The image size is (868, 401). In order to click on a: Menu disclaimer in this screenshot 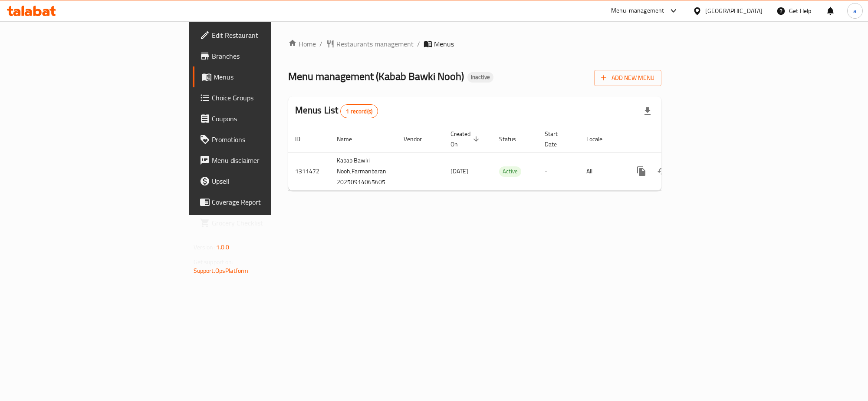, I will do `click(263, 160)`.